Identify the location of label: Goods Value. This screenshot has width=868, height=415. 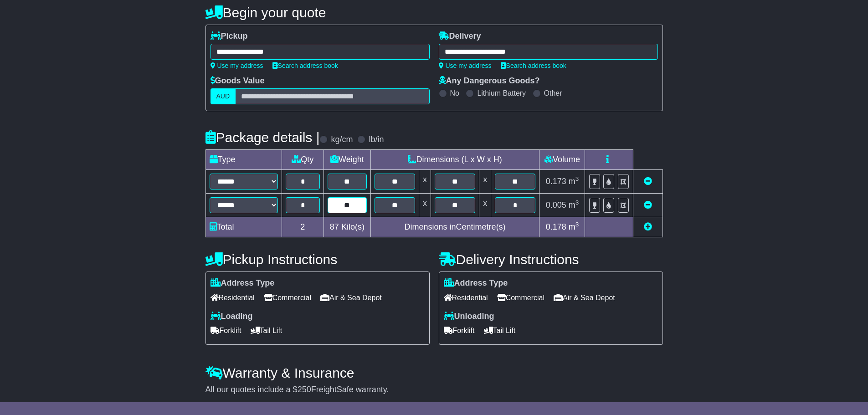
(238, 81).